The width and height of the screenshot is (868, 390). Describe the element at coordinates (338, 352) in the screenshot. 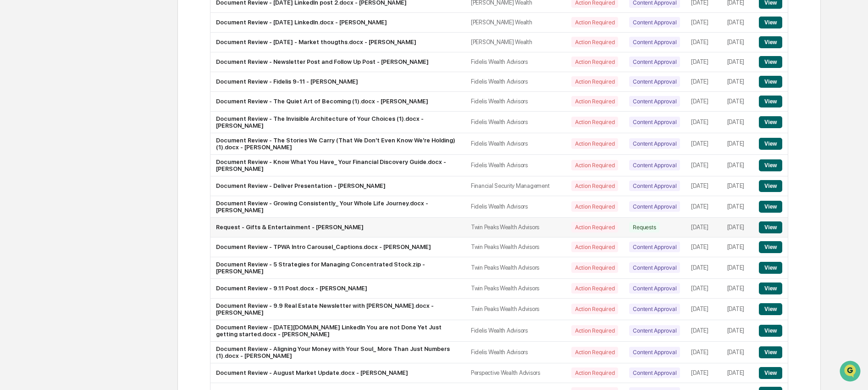

I see `td: Document Review - Aligning Your Money with Your Soul_ More Than Just Numbers (1).docx - [PERSON_N...` at that location.